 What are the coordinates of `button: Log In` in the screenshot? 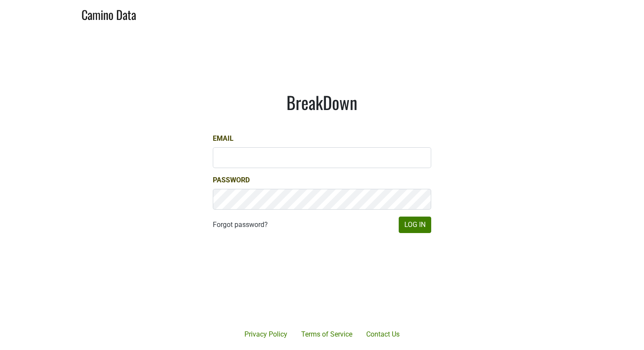 It's located at (415, 225).